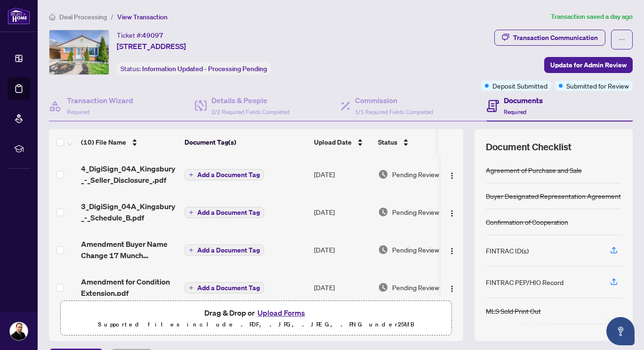 Image resolution: width=644 pixels, height=350 pixels. I want to click on span: 2/2 Required Fields Completed, so click(250, 112).